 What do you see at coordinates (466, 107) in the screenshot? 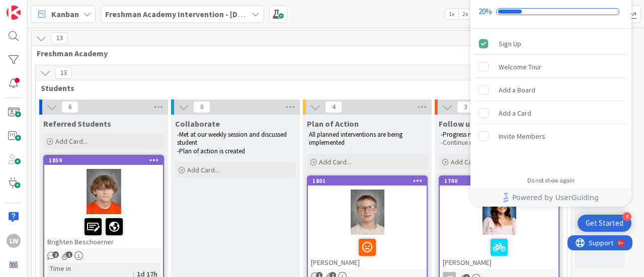
I see `span: 3` at bounding box center [466, 107].